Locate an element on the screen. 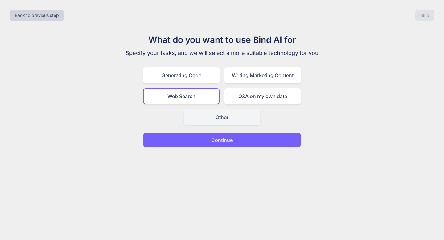  div: Other is located at coordinates (222, 117).